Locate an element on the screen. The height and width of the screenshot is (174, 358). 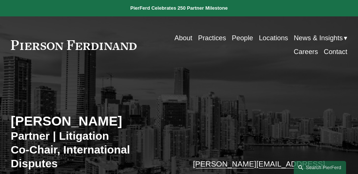
span: News & Insights is located at coordinates (318, 38).